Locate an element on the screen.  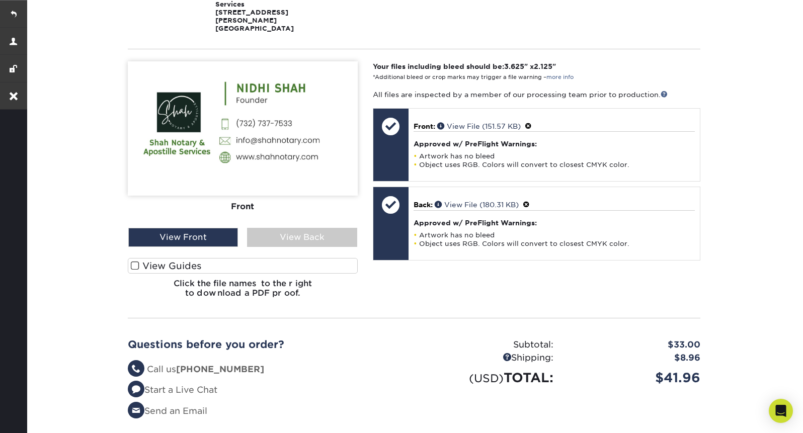
span: 2.125 is located at coordinates (543, 66).